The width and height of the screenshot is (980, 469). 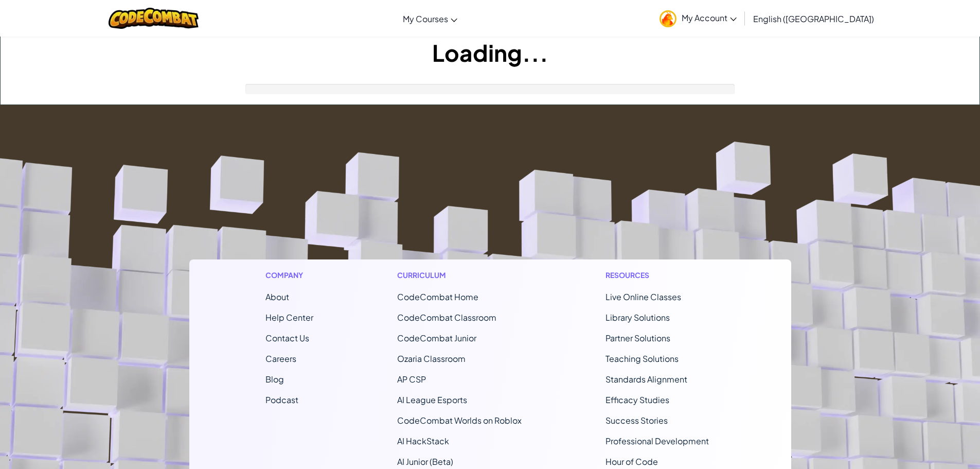 What do you see at coordinates (447, 317) in the screenshot?
I see `a: CodeCombat Classroom` at bounding box center [447, 317].